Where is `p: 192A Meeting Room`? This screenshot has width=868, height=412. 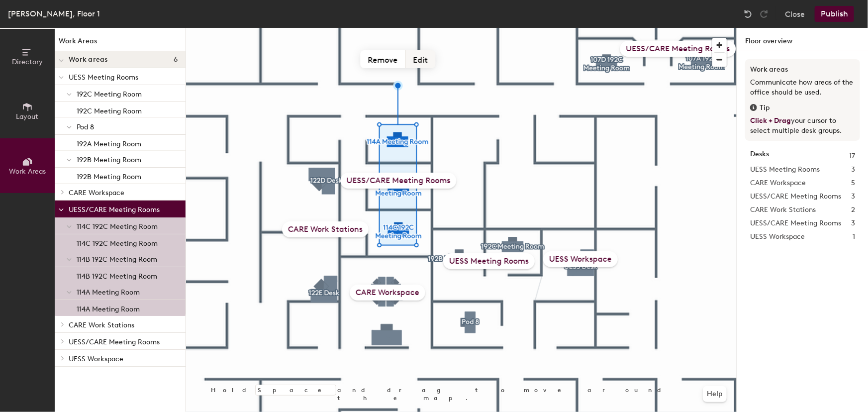 p: 192A Meeting Room is located at coordinates (109, 142).